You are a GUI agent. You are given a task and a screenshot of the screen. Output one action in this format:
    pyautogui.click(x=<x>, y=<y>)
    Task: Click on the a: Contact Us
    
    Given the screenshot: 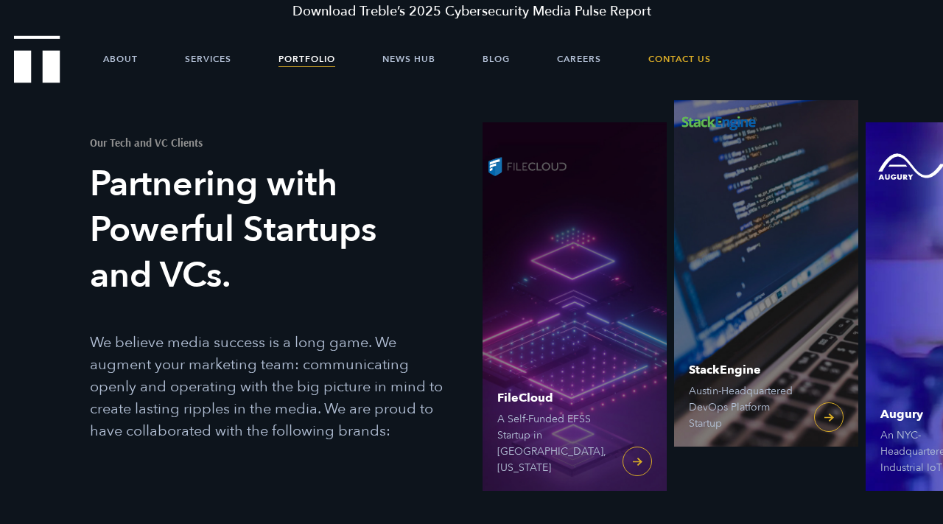 What is the action you would take?
    pyautogui.click(x=679, y=59)
    